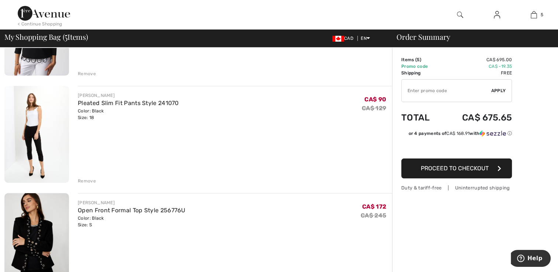 The width and height of the screenshot is (558, 272). Describe the element at coordinates (455, 168) in the screenshot. I see `span: Proceed to Checkout` at that location.